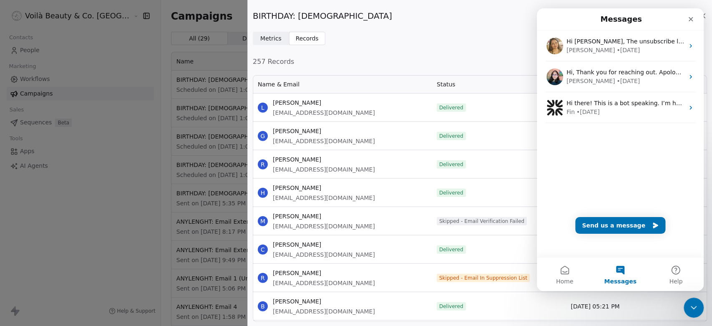 The image size is (712, 326). Describe the element at coordinates (263, 221) in the screenshot. I see `span: M` at that location.